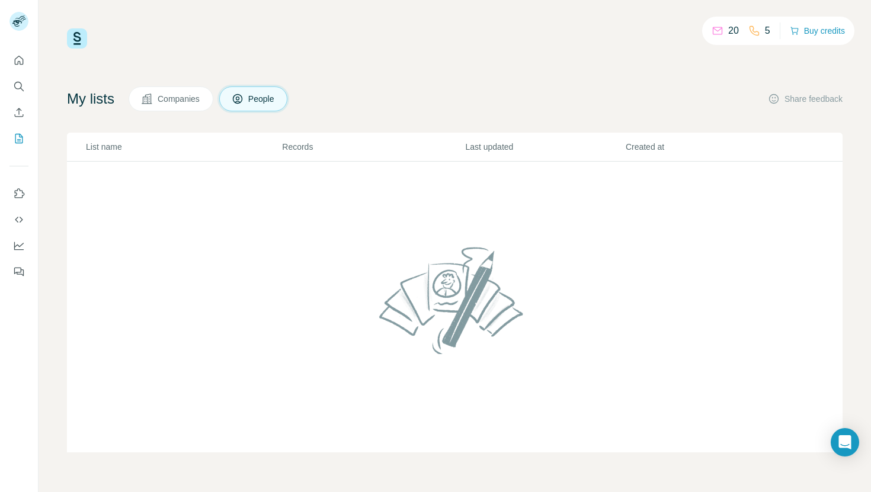  Describe the element at coordinates (91, 99) in the screenshot. I see `h4: My lists` at that location.